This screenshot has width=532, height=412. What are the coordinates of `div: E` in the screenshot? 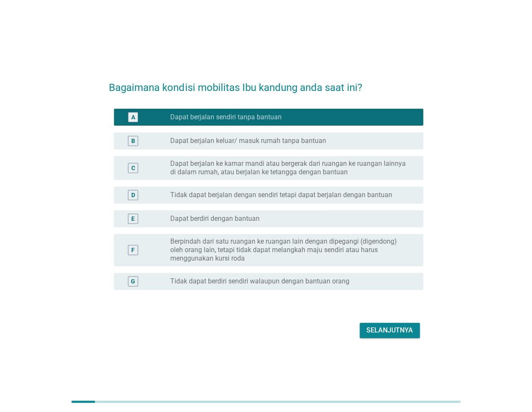 It's located at (133, 219).